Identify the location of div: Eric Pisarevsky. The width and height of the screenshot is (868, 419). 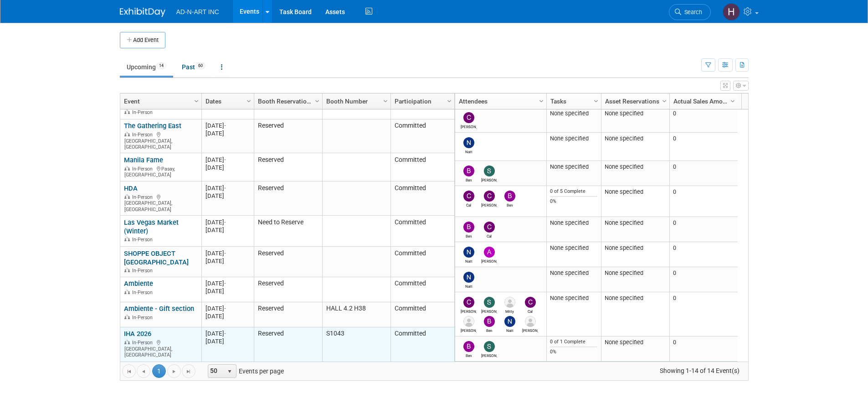
(530, 330).